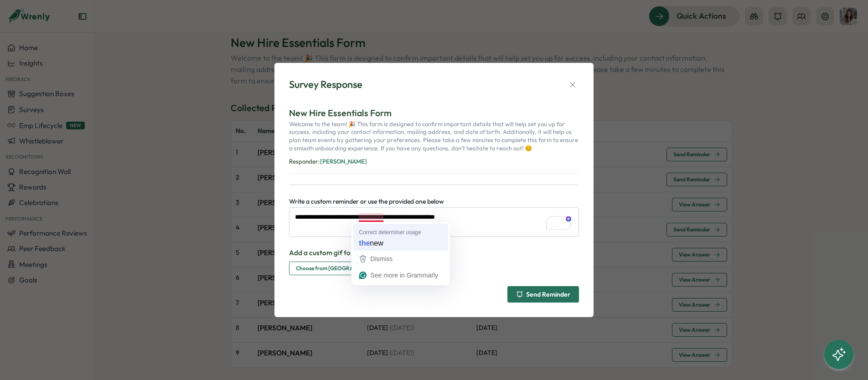 This screenshot has height=380, width=868. I want to click on div: Survey Response, so click(326, 84).